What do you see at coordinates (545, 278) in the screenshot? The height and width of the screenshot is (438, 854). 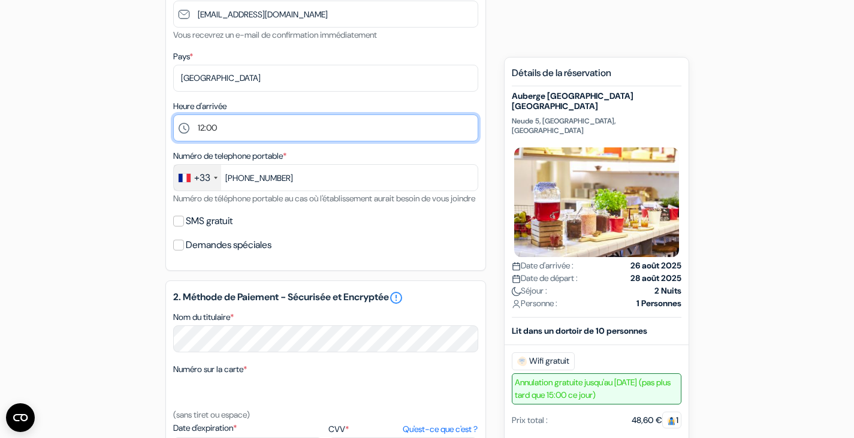 I see `span: Date de départ :` at bounding box center [545, 278].